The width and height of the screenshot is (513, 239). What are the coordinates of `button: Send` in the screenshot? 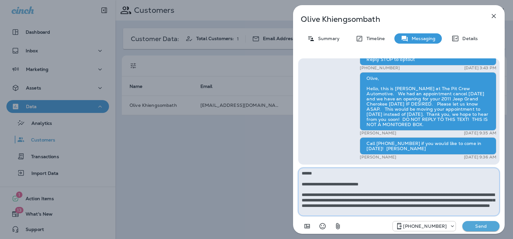 It's located at (481, 226).